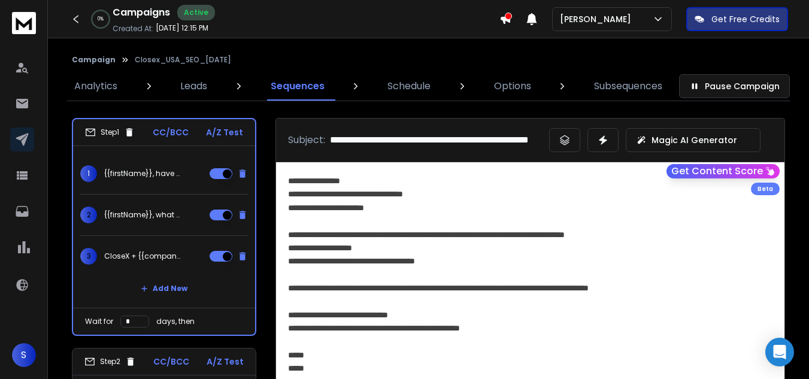 The image size is (809, 379). I want to click on p: Options, so click(513, 86).